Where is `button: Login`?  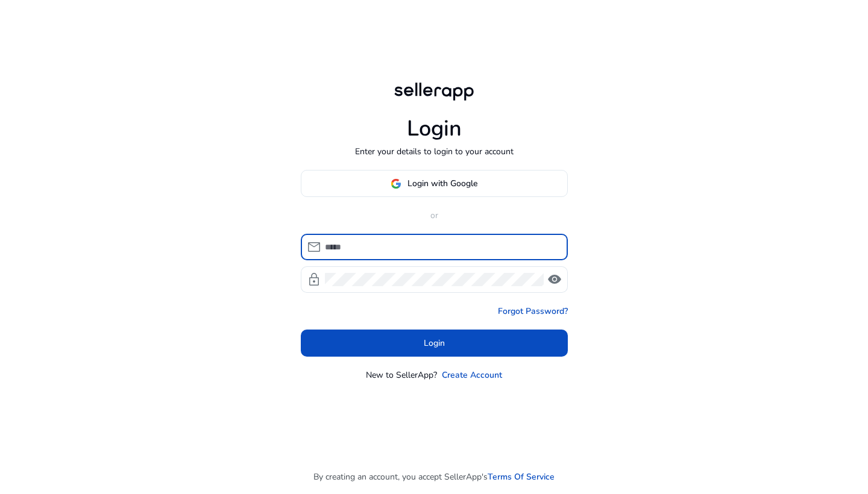
button: Login is located at coordinates (434, 343).